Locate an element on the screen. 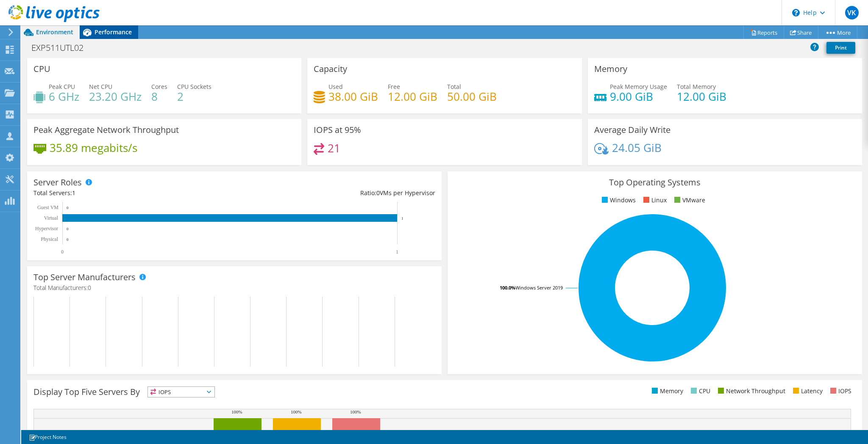 This screenshot has height=444, width=868. h4: 2 is located at coordinates (194, 96).